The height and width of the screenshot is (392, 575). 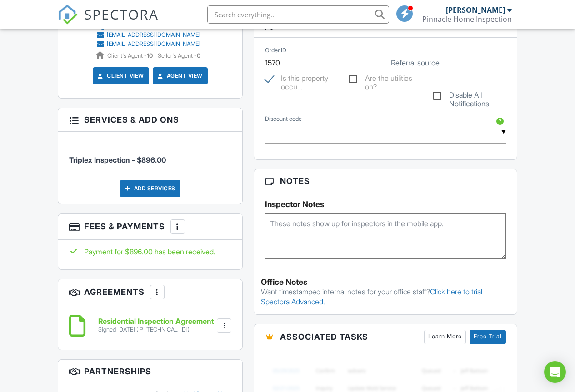 What do you see at coordinates (283, 119) in the screenshot?
I see `label: Discount code` at bounding box center [283, 119].